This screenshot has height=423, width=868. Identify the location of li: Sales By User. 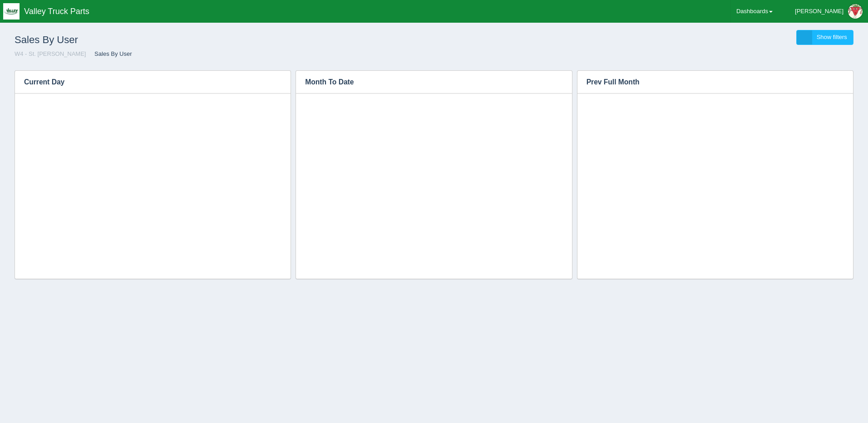
(110, 54).